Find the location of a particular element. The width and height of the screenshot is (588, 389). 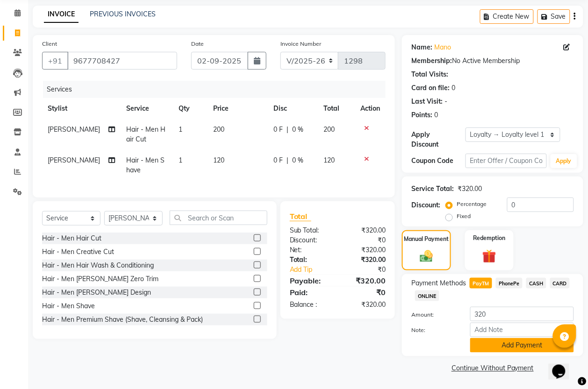

div: Paid: is located at coordinates (310, 292).